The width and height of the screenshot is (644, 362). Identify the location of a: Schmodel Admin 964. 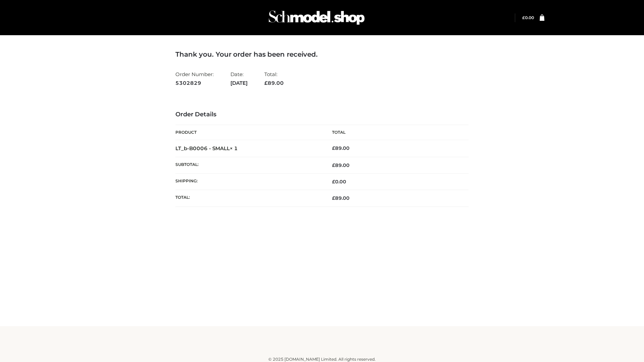
(316, 17).